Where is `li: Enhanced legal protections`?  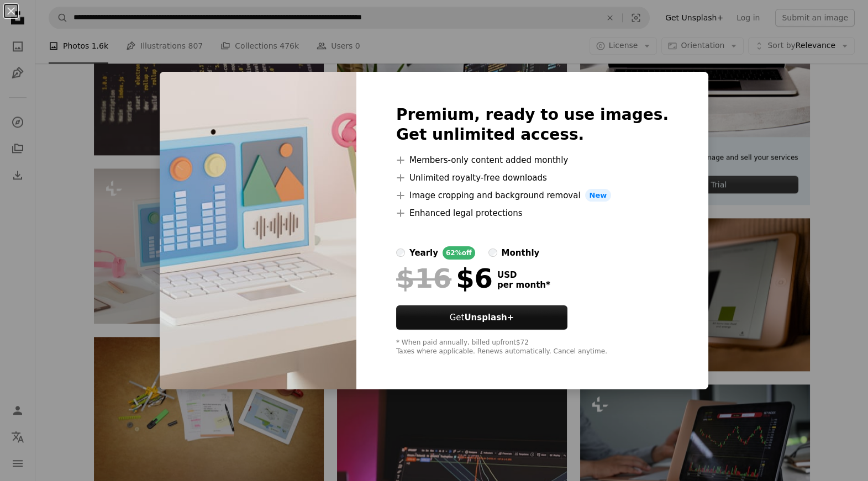
li: Enhanced legal protections is located at coordinates (532, 213).